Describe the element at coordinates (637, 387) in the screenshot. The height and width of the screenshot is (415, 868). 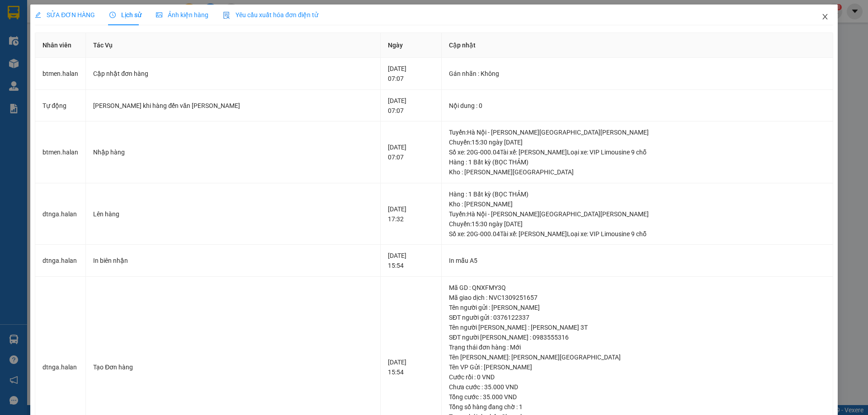
I see `div: Chưa cước : 35.000 VND` at that location.